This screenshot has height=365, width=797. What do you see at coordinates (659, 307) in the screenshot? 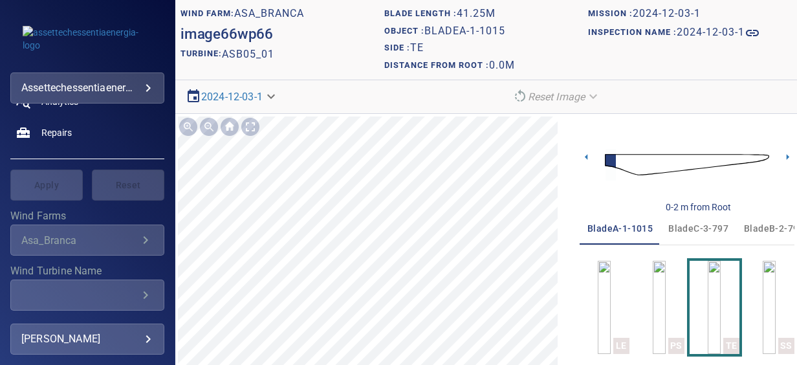
I see `a: PS` at bounding box center [659, 307].